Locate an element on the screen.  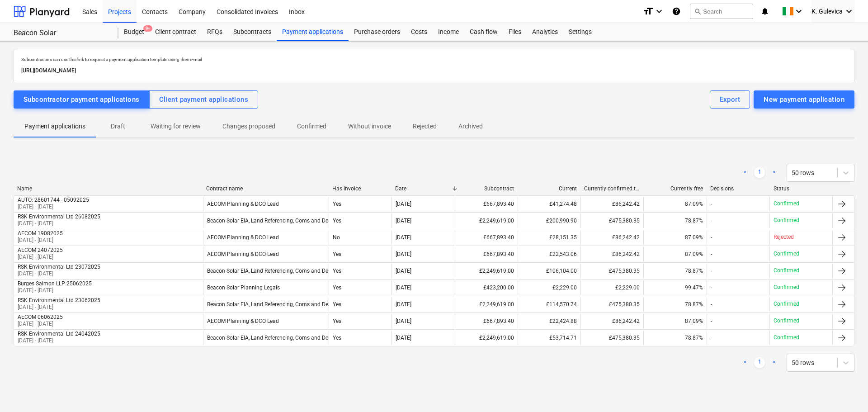
a: Budget9+ is located at coordinates (134, 32).